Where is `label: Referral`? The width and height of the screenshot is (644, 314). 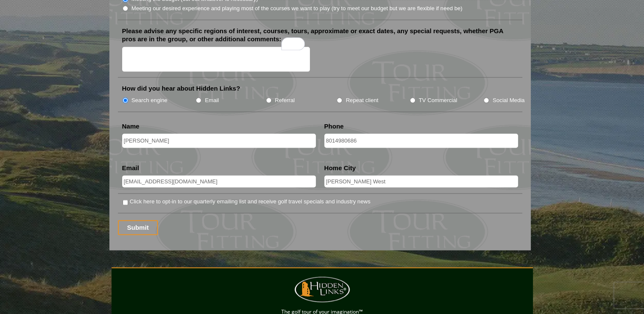
label: Referral is located at coordinates (285, 100).